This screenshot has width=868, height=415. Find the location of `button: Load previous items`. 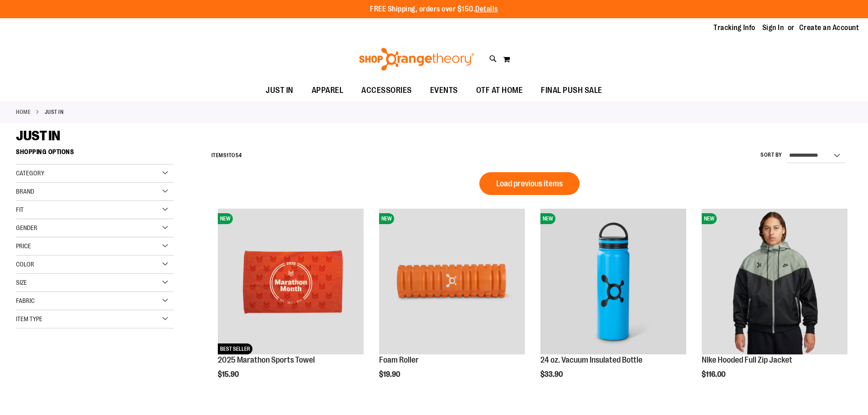

button: Load previous items is located at coordinates (530, 184).